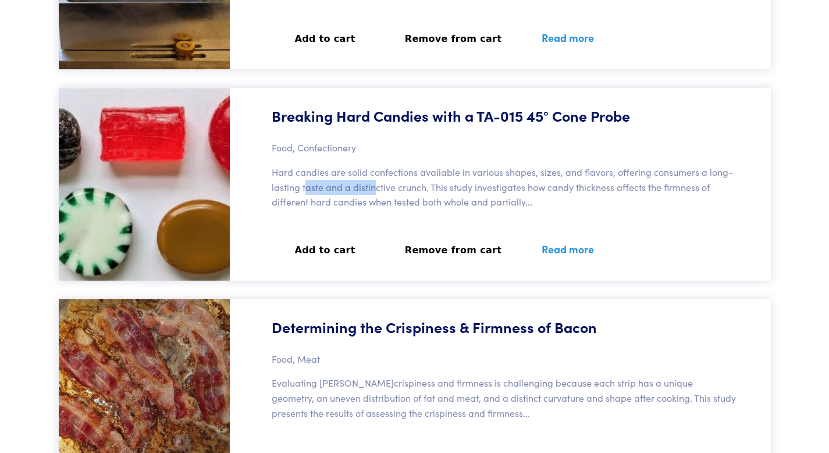  What do you see at coordinates (504, 187) in the screenshot?
I see `p: Hard candies are solid confections available in various shapes, sizes, and flavors, offering cons...` at bounding box center [504, 187].